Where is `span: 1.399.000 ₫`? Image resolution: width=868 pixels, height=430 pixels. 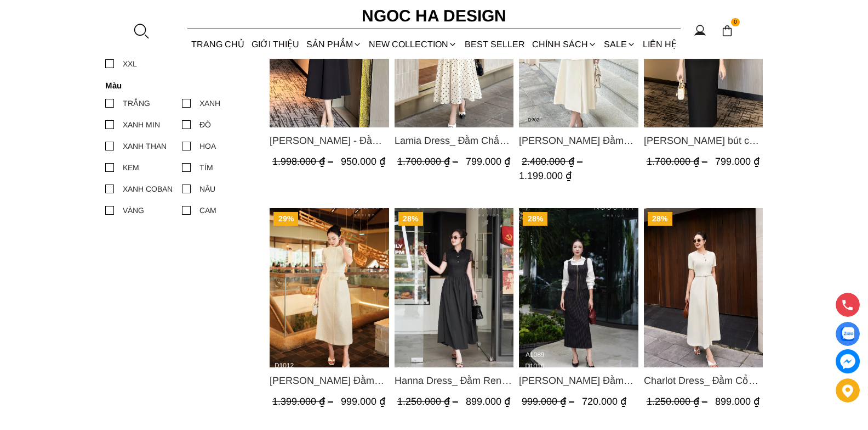
span: 1.399.000 ₫ is located at coordinates (304, 401).